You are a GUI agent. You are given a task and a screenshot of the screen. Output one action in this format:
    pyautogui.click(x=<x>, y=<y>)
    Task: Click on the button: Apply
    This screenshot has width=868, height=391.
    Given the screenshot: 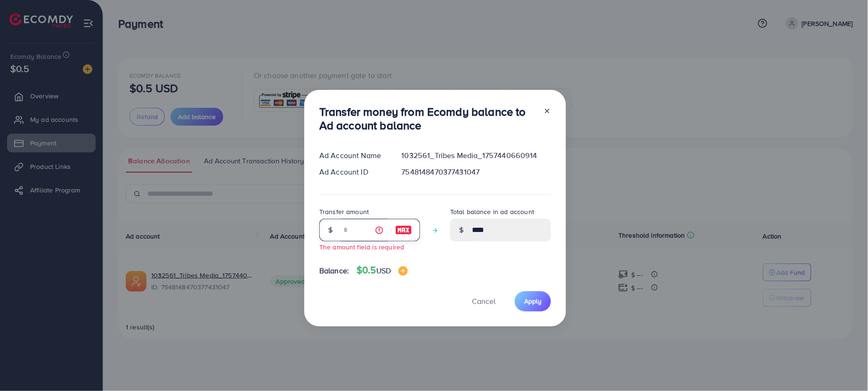 What is the action you would take?
    pyautogui.click(x=533, y=301)
    